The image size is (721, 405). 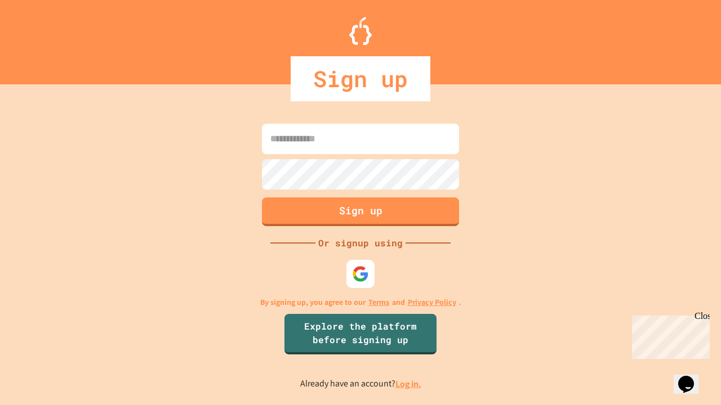 What do you see at coordinates (41, 38) in the screenshot?
I see `div: Chat with us now!Close` at bounding box center [41, 38].